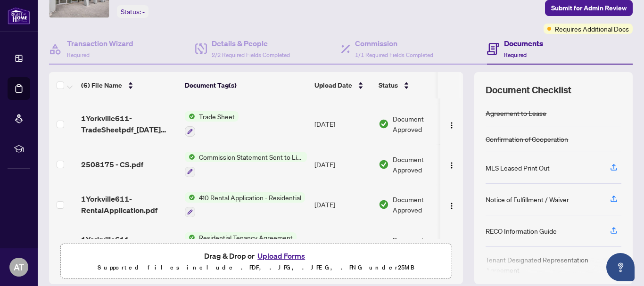 The image size is (644, 286). I want to click on p: Supported files include .PDF, .JPG, .JPEG, .PNG under 25 MB, so click(256, 267).